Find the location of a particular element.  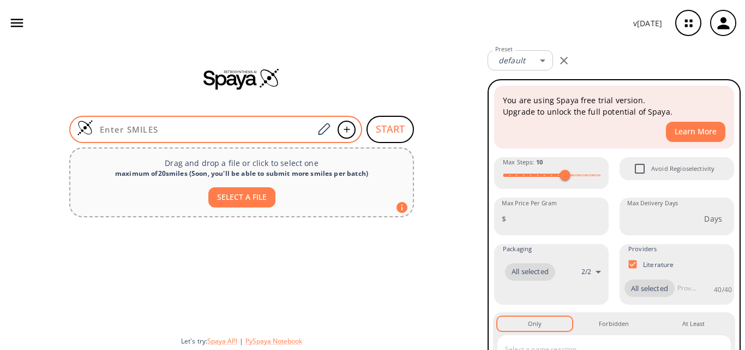

span: Packaging is located at coordinates (517, 249).